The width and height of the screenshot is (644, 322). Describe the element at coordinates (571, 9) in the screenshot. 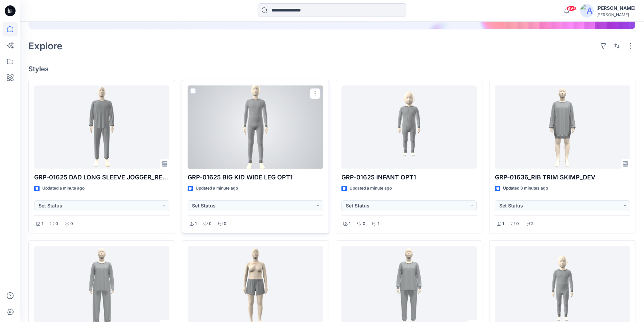

I see `span: 99+` at that location.